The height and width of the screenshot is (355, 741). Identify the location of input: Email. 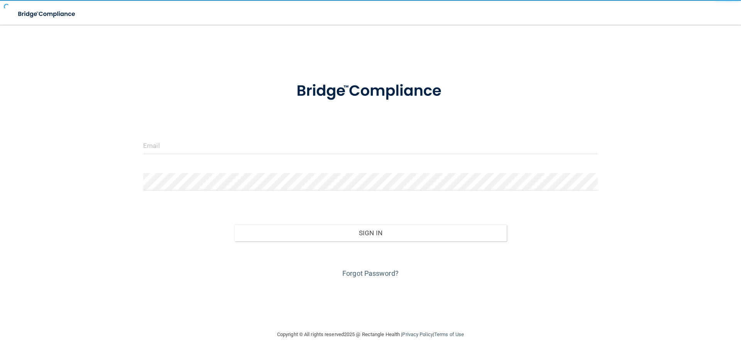
(371, 145).